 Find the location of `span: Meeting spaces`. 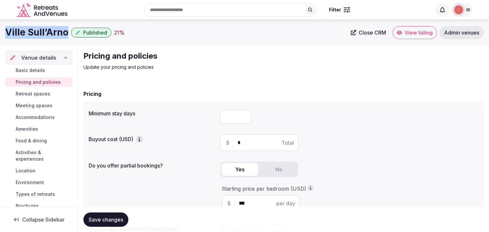

span: Meeting spaces is located at coordinates (34, 105).